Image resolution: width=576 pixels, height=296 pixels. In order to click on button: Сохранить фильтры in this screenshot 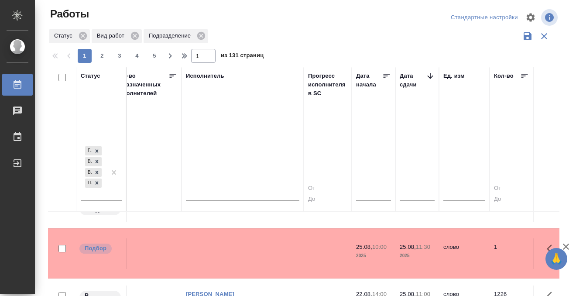, I will do `click(528, 36)`.